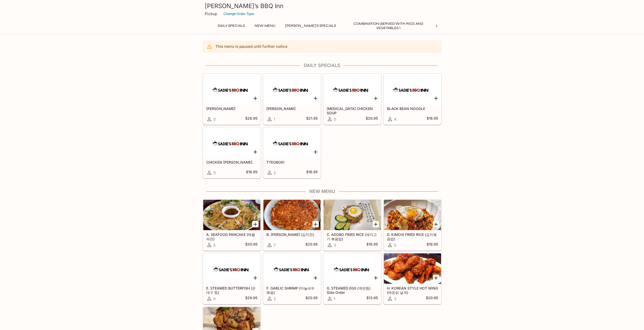 Image resolution: width=644 pixels, height=330 pixels. I want to click on p: This menu is paused until further notice, so click(251, 46).